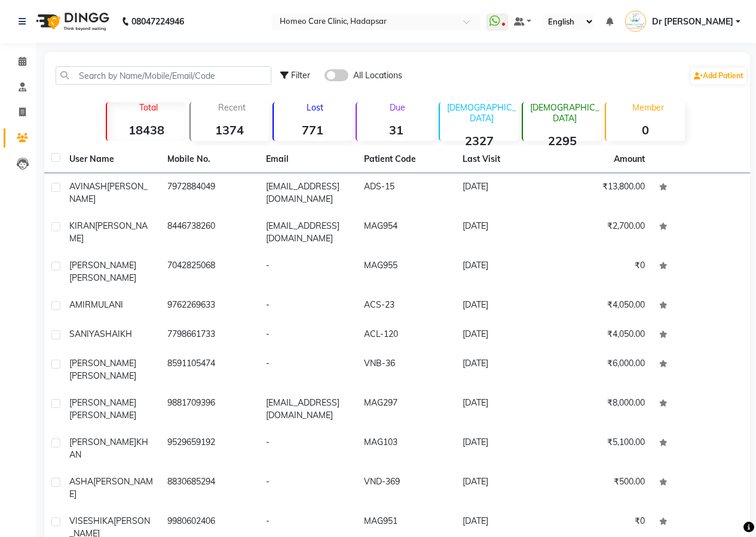 This screenshot has height=537, width=756. I want to click on td: ₹8,000.00, so click(602, 409).